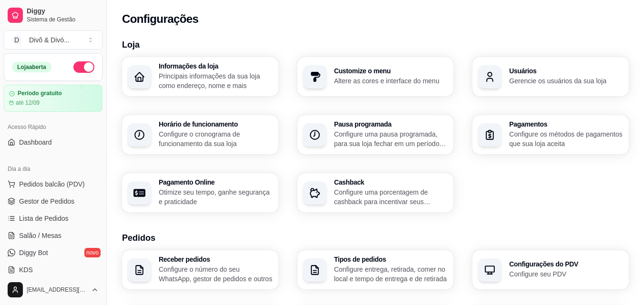  What do you see at coordinates (391, 259) in the screenshot?
I see `h3: Tipos de pedidos` at bounding box center [391, 259].